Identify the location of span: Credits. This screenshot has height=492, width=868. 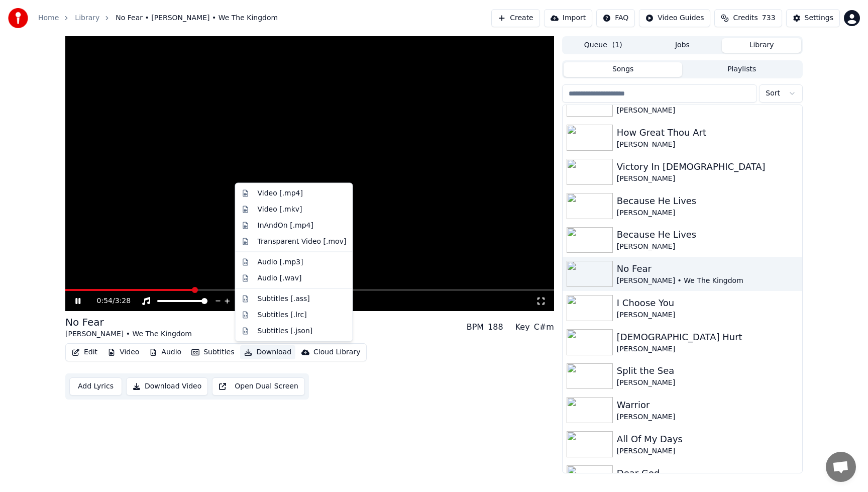
(745, 18).